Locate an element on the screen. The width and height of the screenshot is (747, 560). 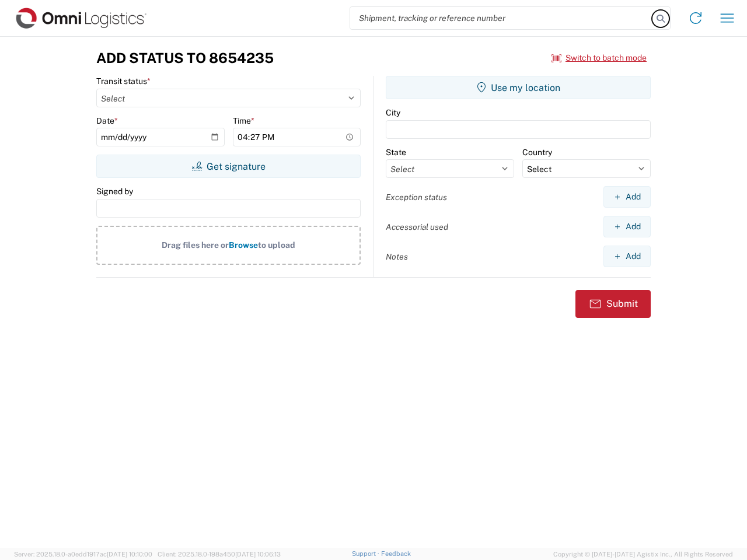
span: Client: 2025.18.0-198a450 is located at coordinates (219, 554).